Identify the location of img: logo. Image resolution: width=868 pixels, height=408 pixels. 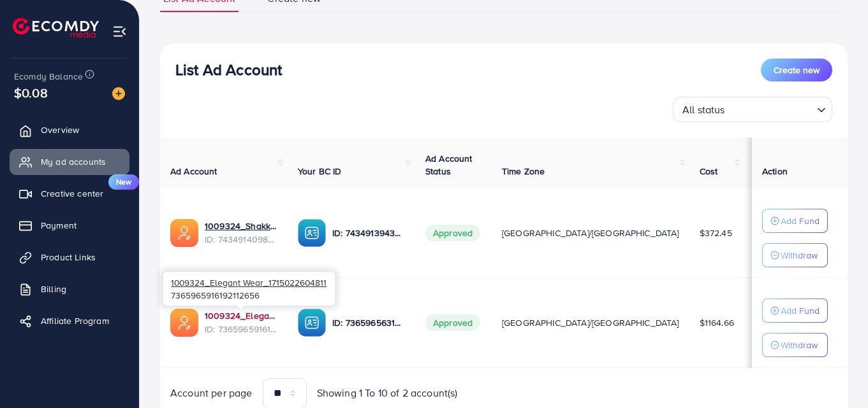
(55, 27).